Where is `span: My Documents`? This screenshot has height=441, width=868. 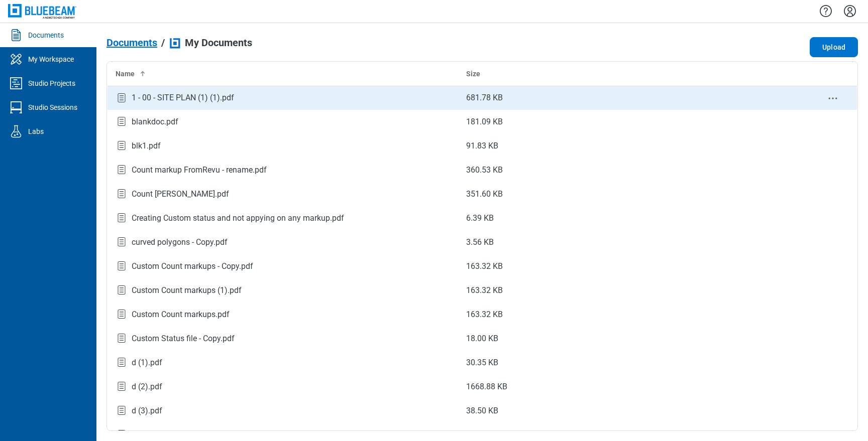
span: My Documents is located at coordinates (218, 43).